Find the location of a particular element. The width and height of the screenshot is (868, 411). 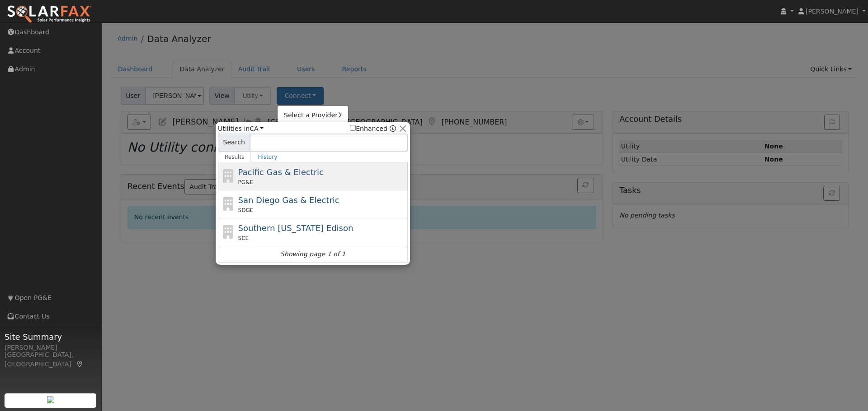

a: Map is located at coordinates (80, 365).